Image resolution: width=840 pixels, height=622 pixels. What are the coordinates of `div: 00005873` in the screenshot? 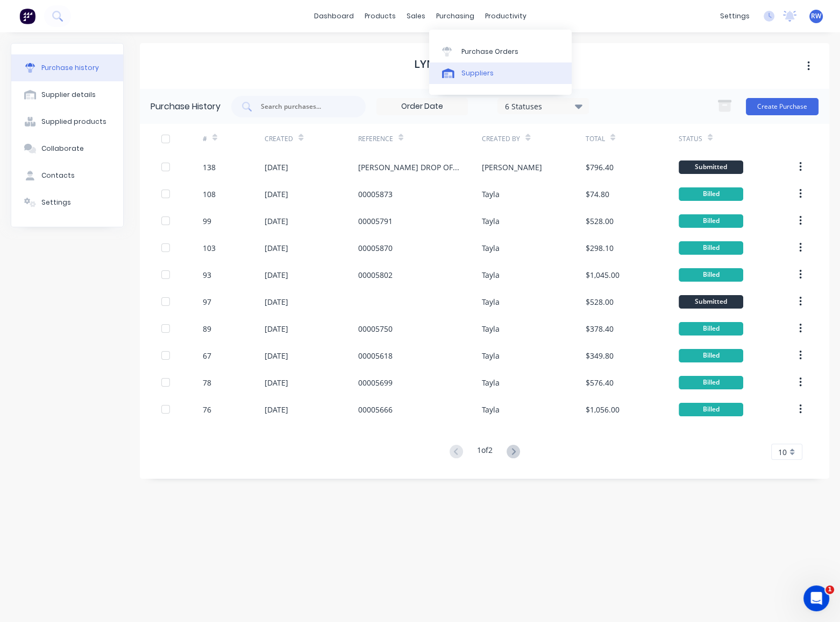 It's located at (376, 194).